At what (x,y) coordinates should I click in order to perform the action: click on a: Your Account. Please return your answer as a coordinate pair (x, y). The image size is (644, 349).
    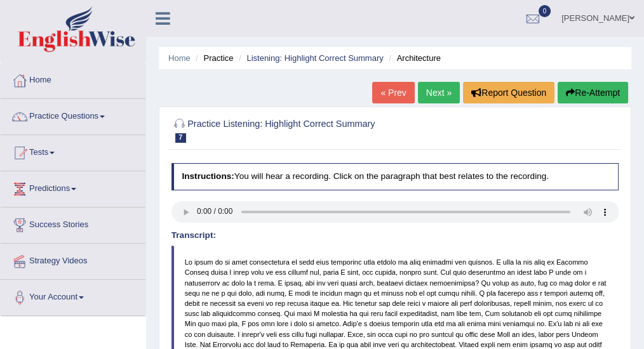
    Looking at the image, I should click on (73, 295).